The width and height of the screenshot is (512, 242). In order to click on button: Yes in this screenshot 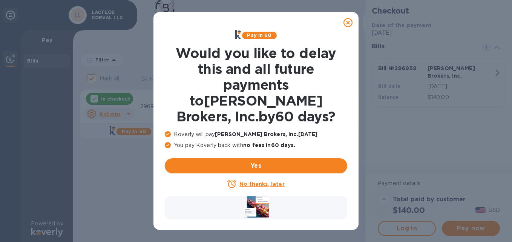, I will do `click(256, 166)`.